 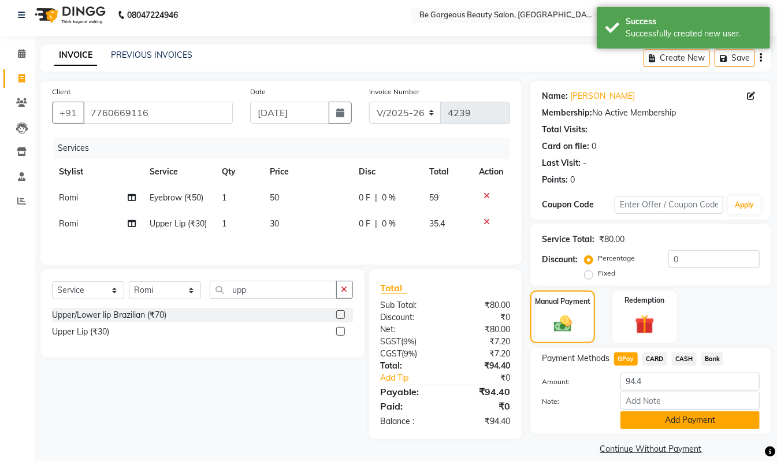 I want to click on div: Balance :, so click(x=409, y=421).